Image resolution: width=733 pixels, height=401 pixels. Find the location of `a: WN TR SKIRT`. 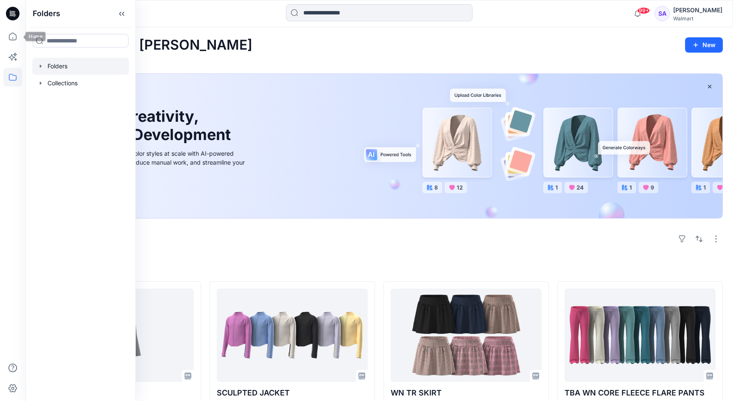

a: WN TR SKIRT is located at coordinates (466, 335).